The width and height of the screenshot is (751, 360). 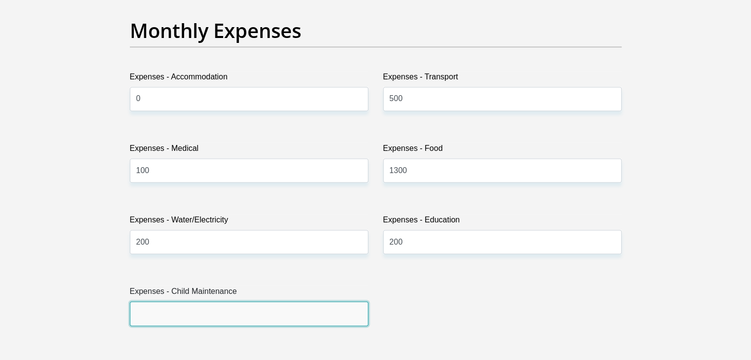 What do you see at coordinates (249, 99) in the screenshot?
I see `input: Expenses - Accommodation` at bounding box center [249, 99].